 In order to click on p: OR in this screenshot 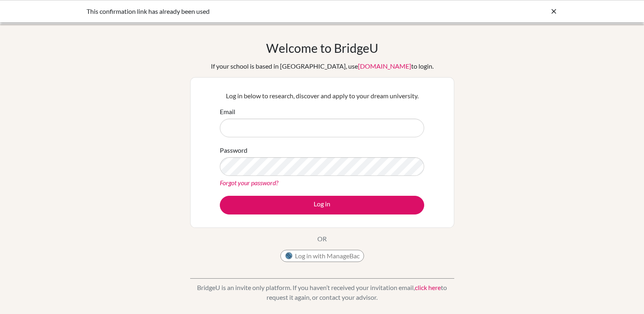, I will do `click(322, 239)`.